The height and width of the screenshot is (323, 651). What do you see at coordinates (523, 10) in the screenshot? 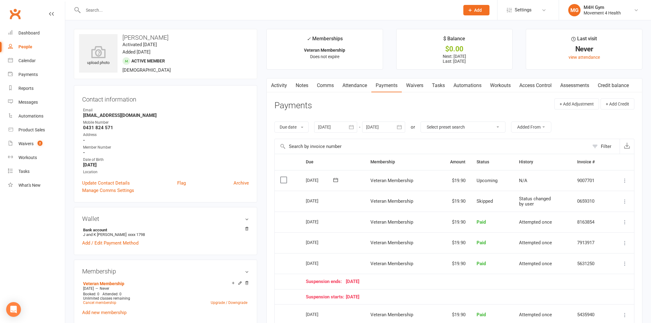
I see `span: Settings` at bounding box center [523, 10].